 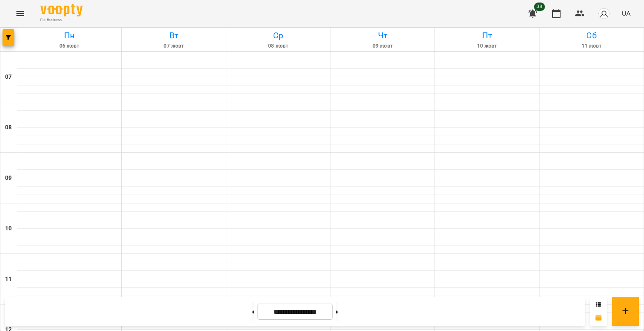 What do you see at coordinates (20, 14) in the screenshot?
I see `button: Menu` at bounding box center [20, 14].